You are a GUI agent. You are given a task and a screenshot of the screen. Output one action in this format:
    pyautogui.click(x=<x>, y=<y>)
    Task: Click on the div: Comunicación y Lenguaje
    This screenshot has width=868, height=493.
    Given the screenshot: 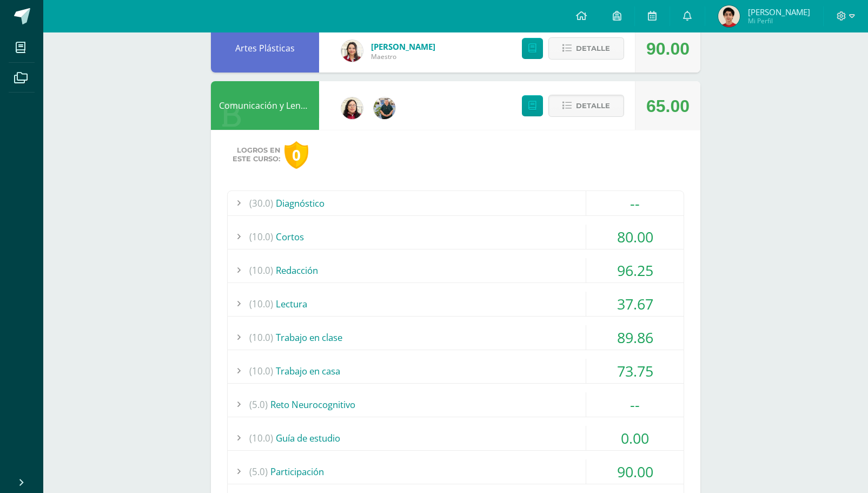 What is the action you would take?
    pyautogui.click(x=266, y=106)
    